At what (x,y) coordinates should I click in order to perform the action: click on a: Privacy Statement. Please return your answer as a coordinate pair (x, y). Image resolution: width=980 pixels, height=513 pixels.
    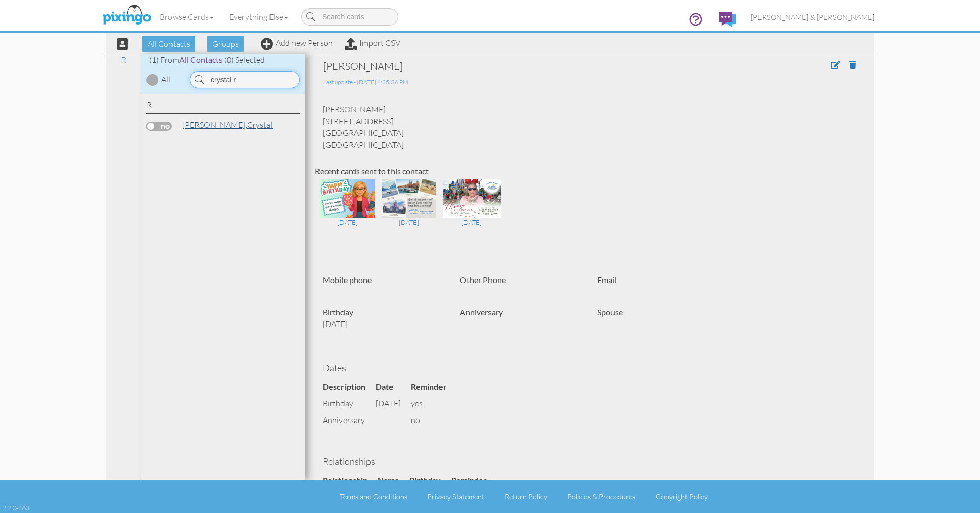
    Looking at the image, I should click on (456, 496).